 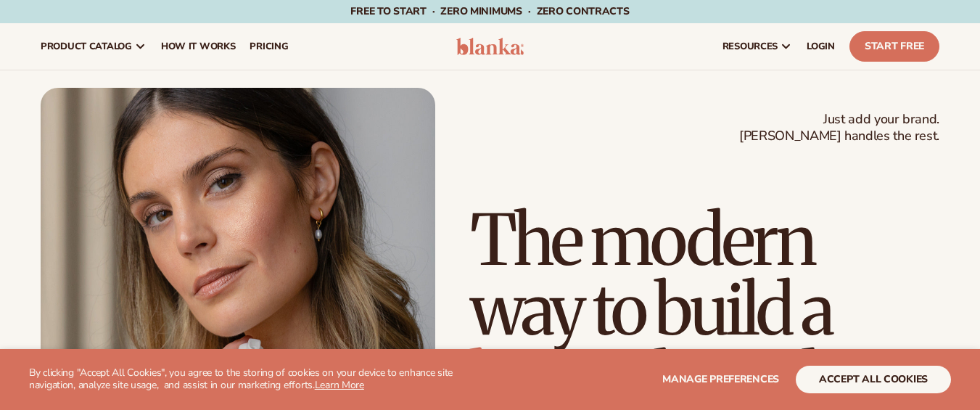 What do you see at coordinates (339, 385) in the screenshot?
I see `a: Learn More` at bounding box center [339, 385].